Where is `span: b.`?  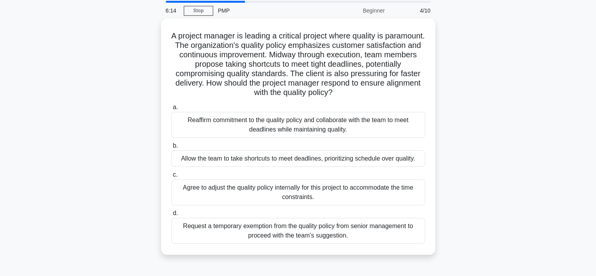 span: b. is located at coordinates (175, 145).